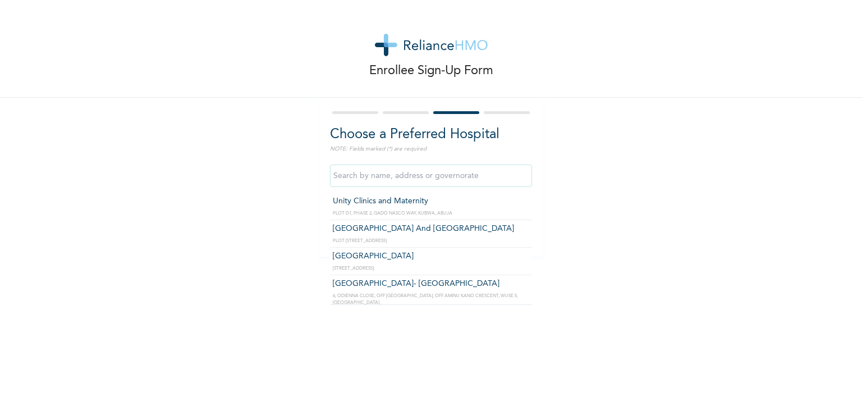 The height and width of the screenshot is (410, 862). Describe the element at coordinates (431, 201) in the screenshot. I see `p: Unity Clinics and Maternity` at that location.